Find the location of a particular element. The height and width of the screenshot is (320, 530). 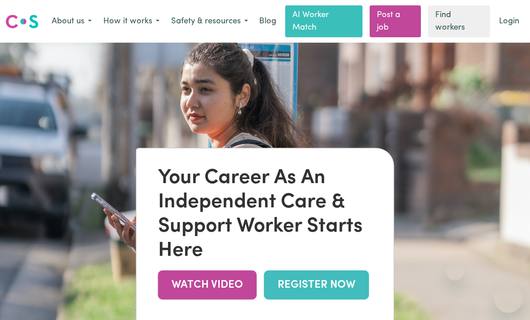

a: WATCH VIDEO is located at coordinates (208, 285).